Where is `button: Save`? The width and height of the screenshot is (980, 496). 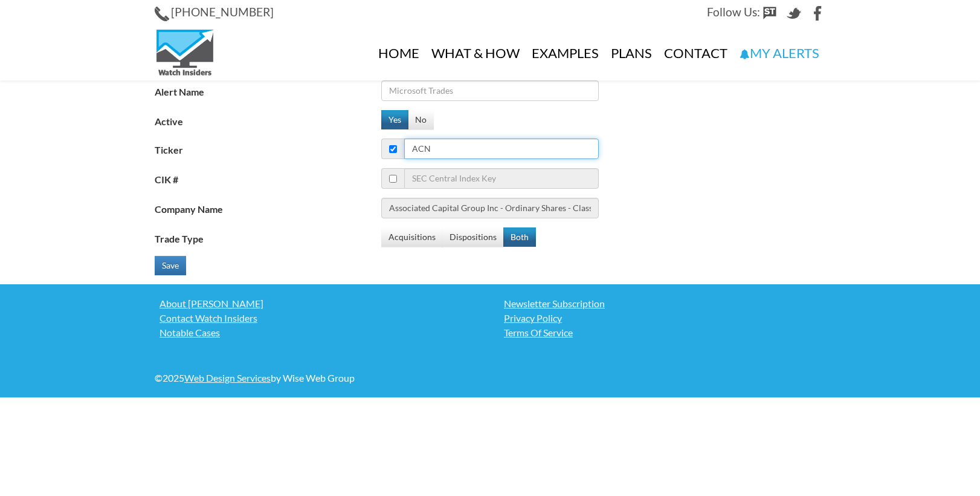 button: Save is located at coordinates (171, 265).